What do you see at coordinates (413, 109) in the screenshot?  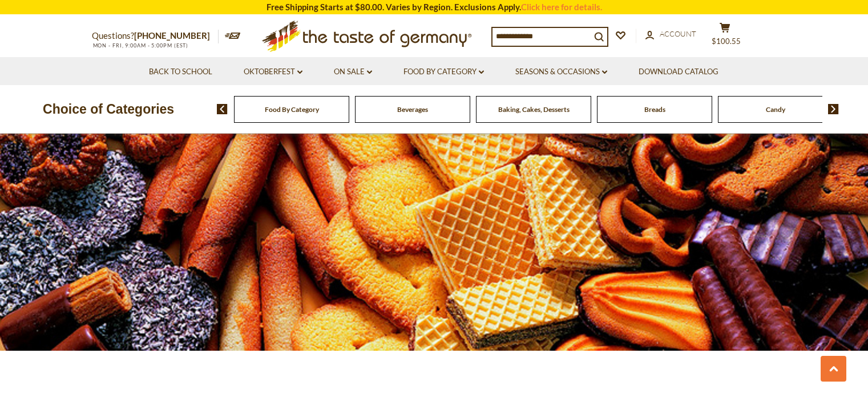 I see `a: Beverages` at bounding box center [413, 109].